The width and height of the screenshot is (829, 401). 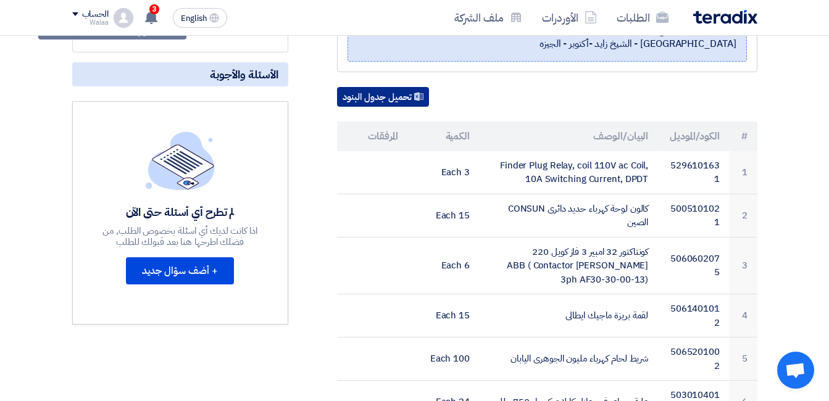 What do you see at coordinates (180, 161) in the screenshot?
I see `img: empty_state_list.svg` at bounding box center [180, 161].